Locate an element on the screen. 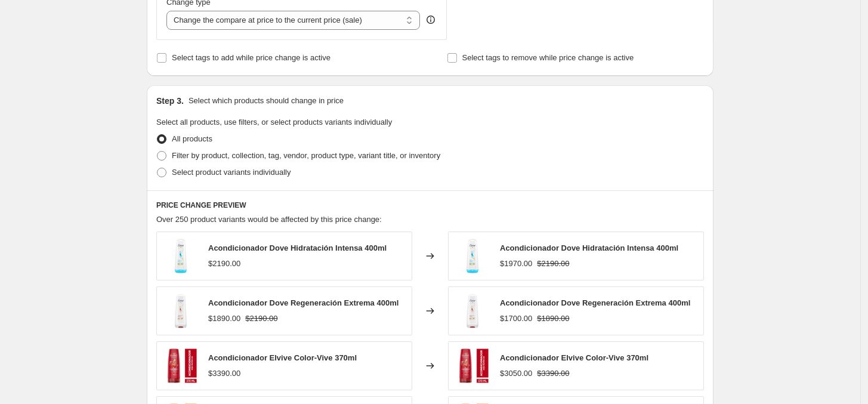 The image size is (868, 404). strike: $3390.00 is located at coordinates (553, 374).